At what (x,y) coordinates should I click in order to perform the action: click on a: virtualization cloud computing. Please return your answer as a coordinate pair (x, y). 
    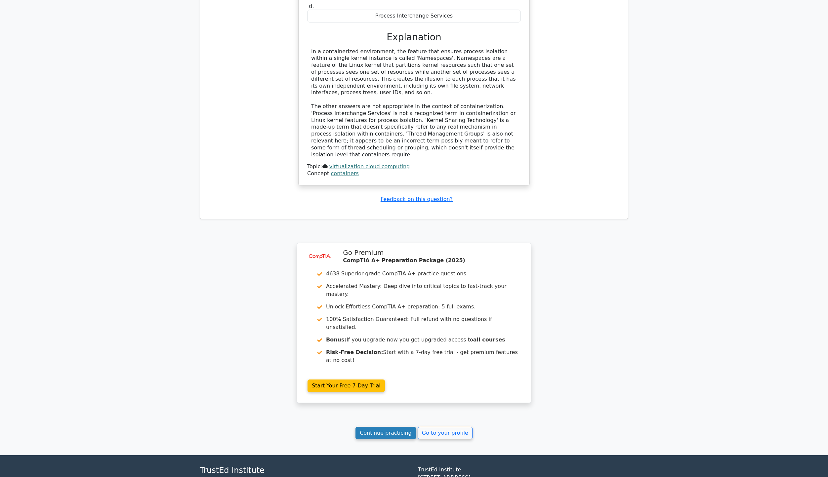
    Looking at the image, I should click on (369, 166).